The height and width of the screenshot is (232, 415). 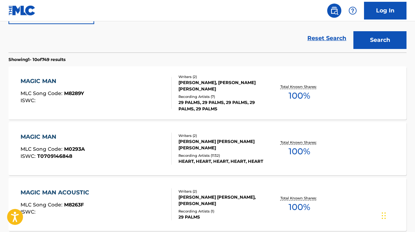 What do you see at coordinates (353, 11) in the screenshot?
I see `img: help` at bounding box center [353, 11].